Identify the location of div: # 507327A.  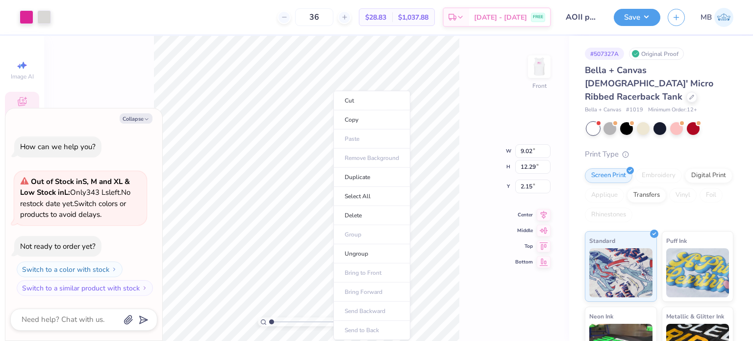
(605, 53).